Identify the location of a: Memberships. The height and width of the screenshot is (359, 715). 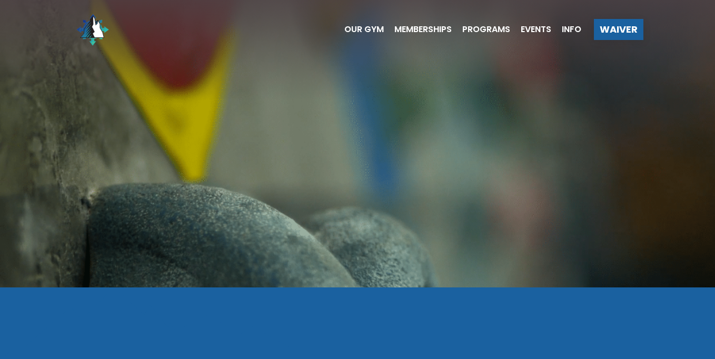
(417, 29).